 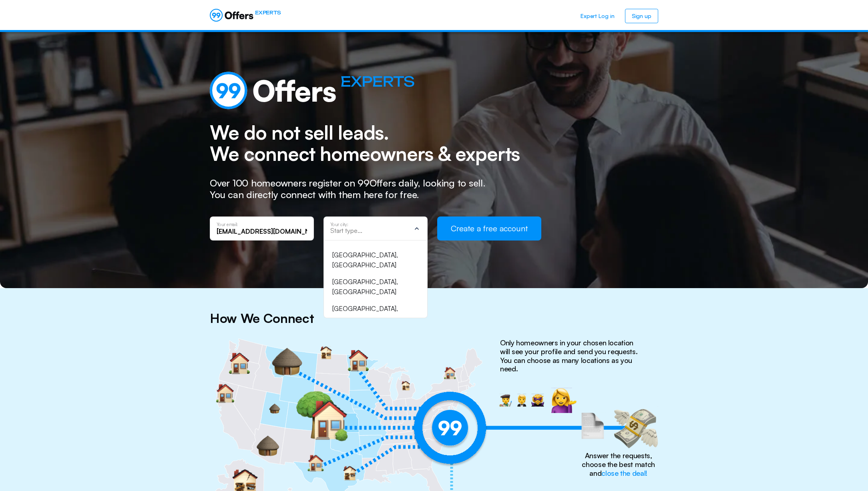 What do you see at coordinates (434, 324) in the screenshot?
I see `h2: How We Connect` at bounding box center [434, 324].